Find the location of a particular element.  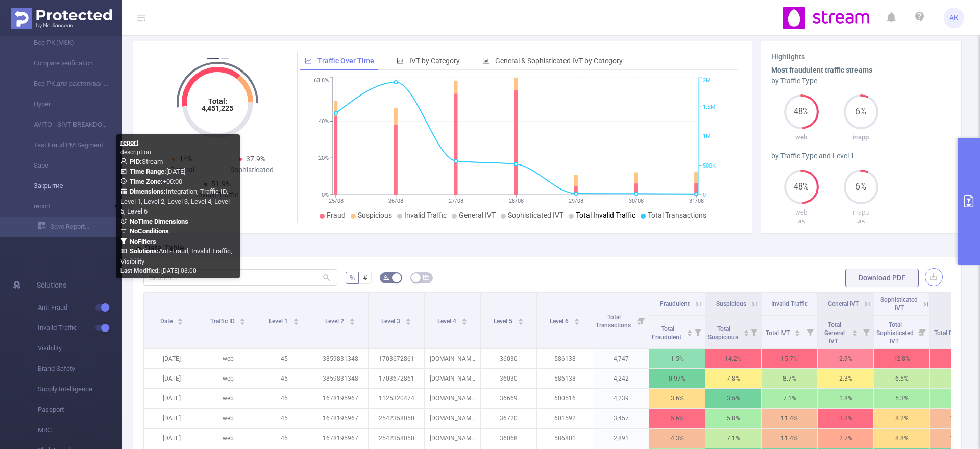

span: Level 6 is located at coordinates (560, 321).